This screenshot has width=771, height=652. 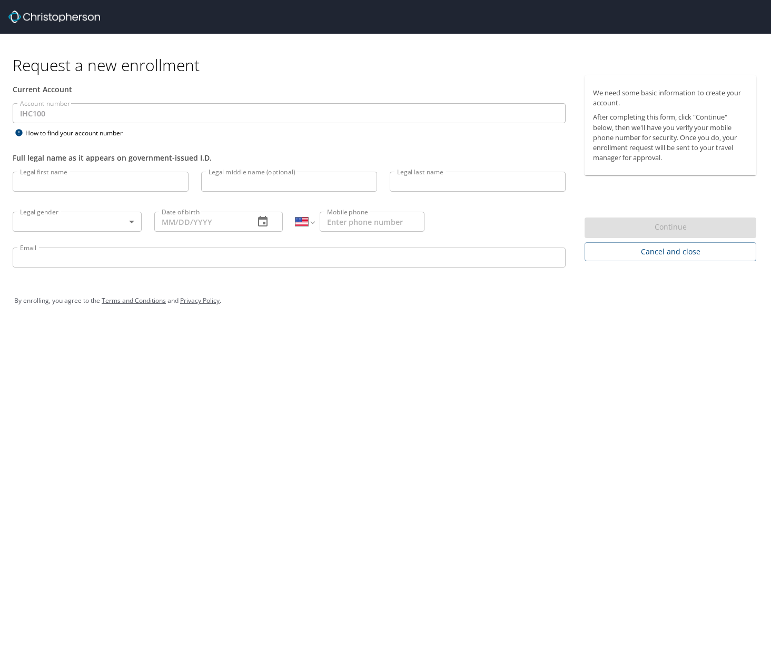 I want to click on div: How to find your account number, so click(x=78, y=133).